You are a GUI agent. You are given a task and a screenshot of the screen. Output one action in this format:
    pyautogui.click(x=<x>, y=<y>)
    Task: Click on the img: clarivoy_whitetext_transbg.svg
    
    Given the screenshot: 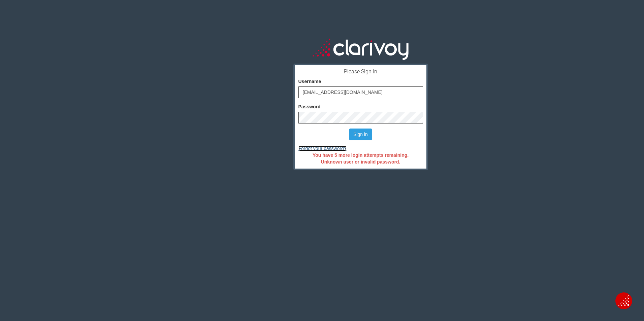 What is the action you would take?
    pyautogui.click(x=360, y=49)
    